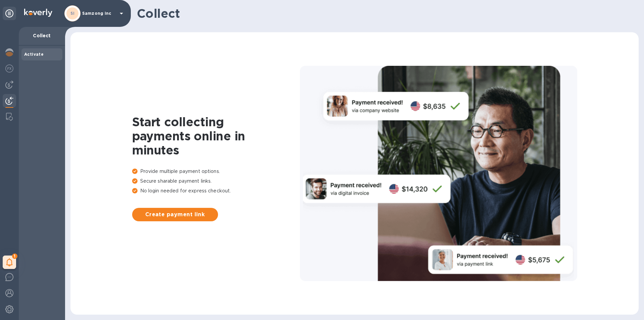 The image size is (644, 320). Describe the element at coordinates (72, 13) in the screenshot. I see `b: SI` at that location.